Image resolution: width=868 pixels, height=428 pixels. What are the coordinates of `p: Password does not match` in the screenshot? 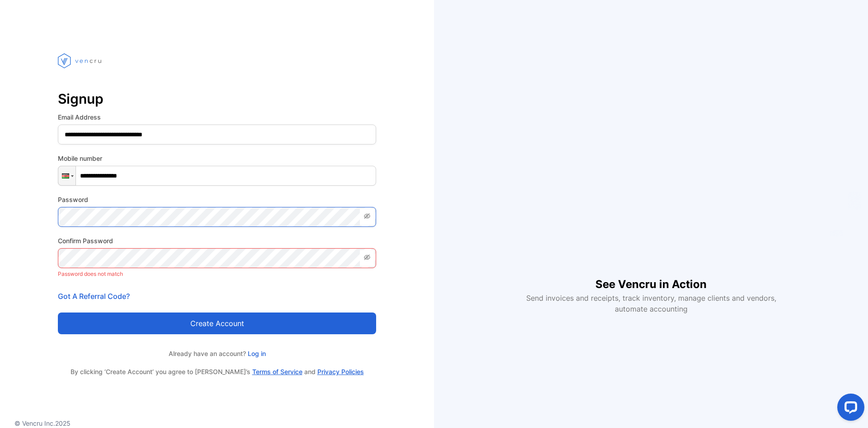 It's located at (217, 274).